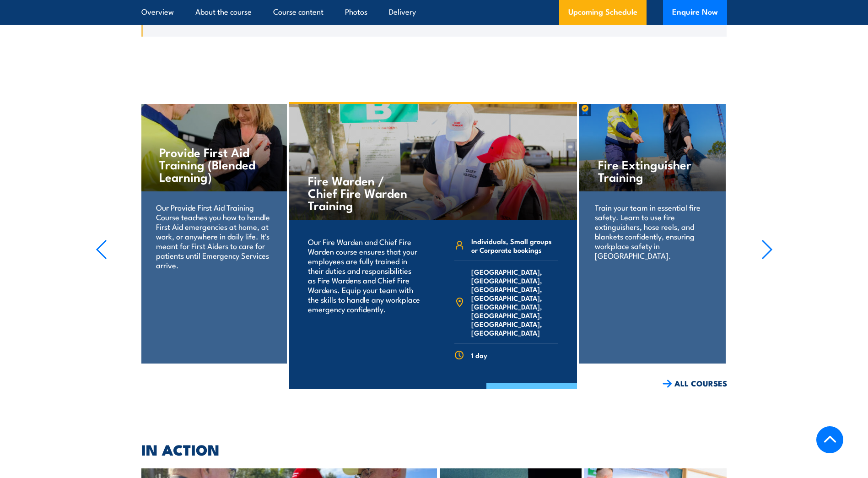  Describe the element at coordinates (694, 383) in the screenshot. I see `a: ALL COURSES` at that location.